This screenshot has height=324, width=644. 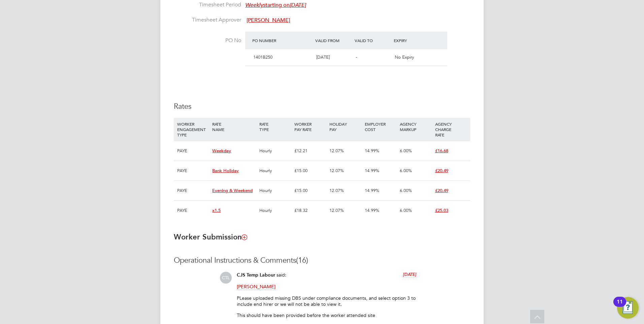 What do you see at coordinates (210, 237) in the screenshot?
I see `b: Worker Submission` at bounding box center [210, 237].